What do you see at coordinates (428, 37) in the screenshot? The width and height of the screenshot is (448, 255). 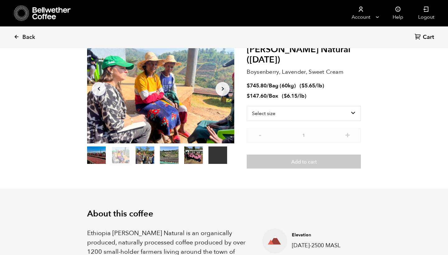 I see `span: Cart` at bounding box center [428, 37].